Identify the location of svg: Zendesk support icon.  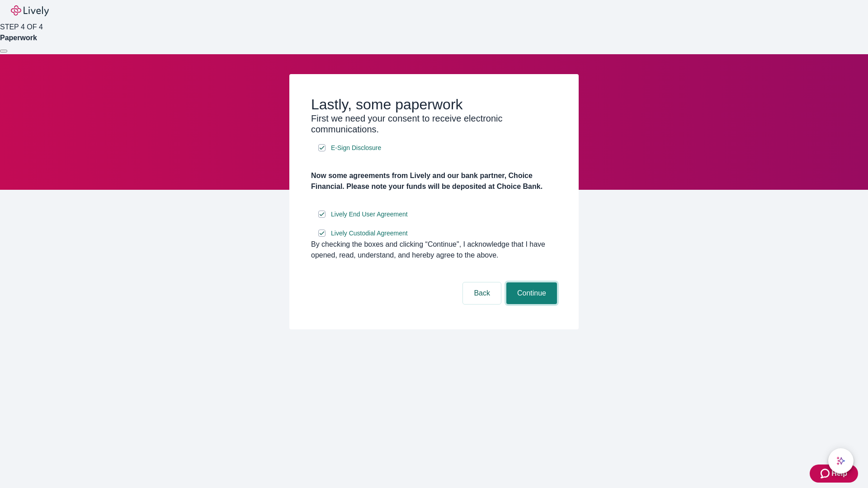
(826, 474).